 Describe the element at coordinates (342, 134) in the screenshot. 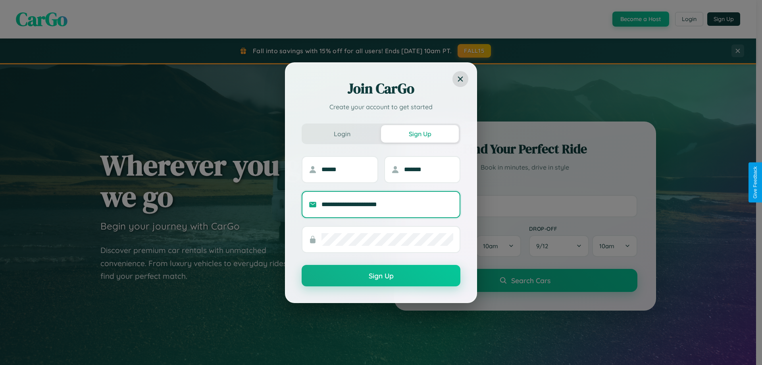

I see `button: Login` at that location.